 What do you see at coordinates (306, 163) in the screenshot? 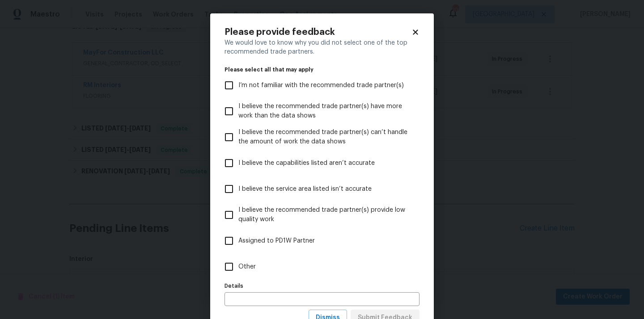
I see `span: I believe the capabilities listed aren’t accurate` at bounding box center [306, 163].